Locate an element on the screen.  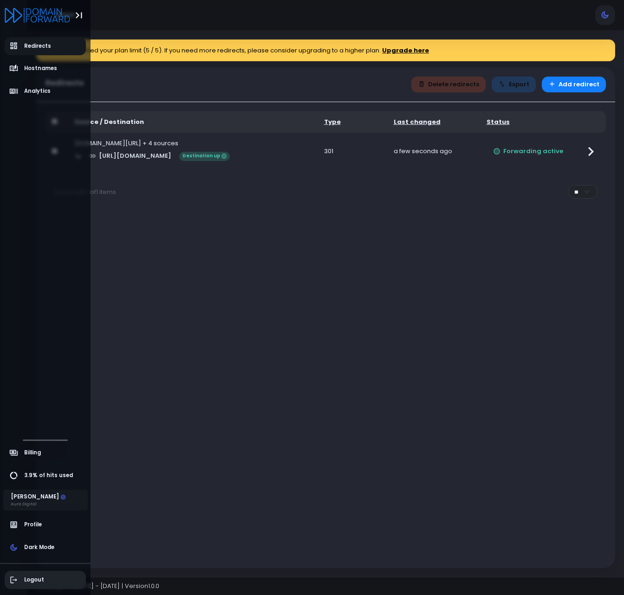
a: Analytics is located at coordinates (46, 91).